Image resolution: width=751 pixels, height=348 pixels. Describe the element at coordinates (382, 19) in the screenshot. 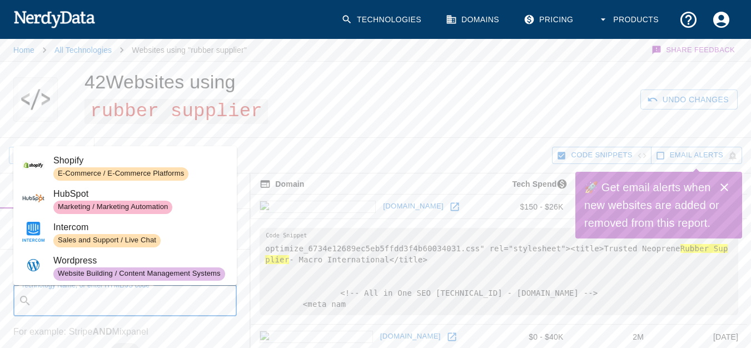

I see `a: Technologies` at that location.